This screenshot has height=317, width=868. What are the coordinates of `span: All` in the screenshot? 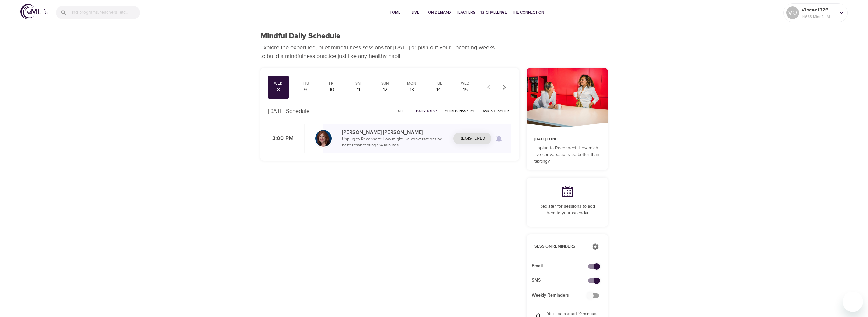 It's located at (401, 111).